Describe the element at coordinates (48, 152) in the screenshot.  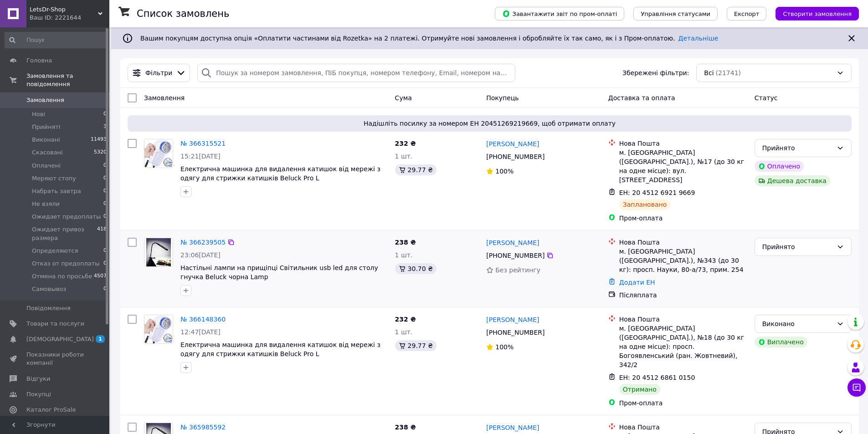
I see `span: Скасовані` at that location.